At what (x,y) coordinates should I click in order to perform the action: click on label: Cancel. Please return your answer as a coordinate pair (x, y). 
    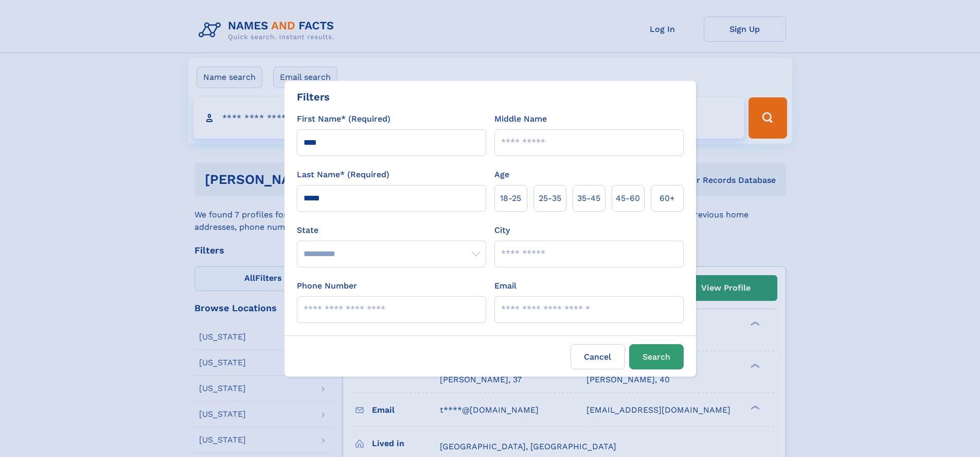
    Looking at the image, I should click on (597, 356).